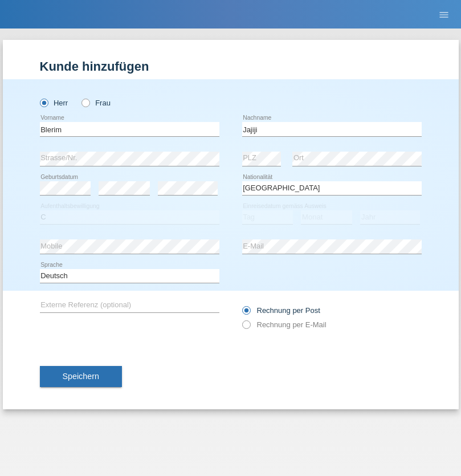 This screenshot has width=461, height=476. Describe the element at coordinates (54, 102) in the screenshot. I see `label: Herr` at that location.